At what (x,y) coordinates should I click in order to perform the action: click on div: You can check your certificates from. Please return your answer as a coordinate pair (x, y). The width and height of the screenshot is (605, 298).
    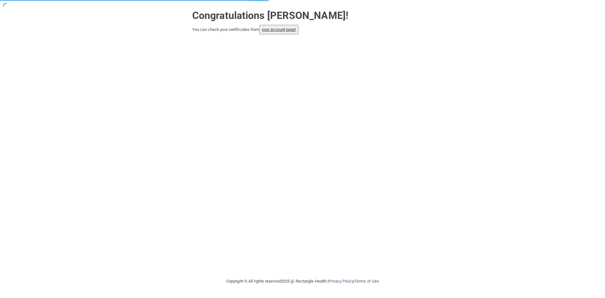
    Looking at the image, I should click on (302, 30).